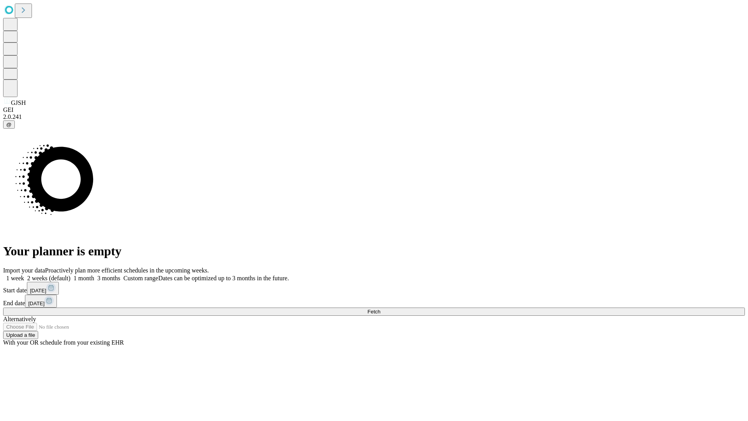 This screenshot has height=421, width=748. What do you see at coordinates (374, 311) in the screenshot?
I see `span: Fetch` at bounding box center [374, 311].